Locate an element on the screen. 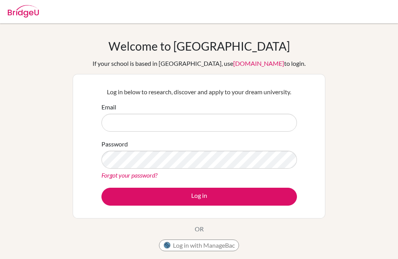 This screenshot has width=398, height=259. label: Password is located at coordinates (115, 144).